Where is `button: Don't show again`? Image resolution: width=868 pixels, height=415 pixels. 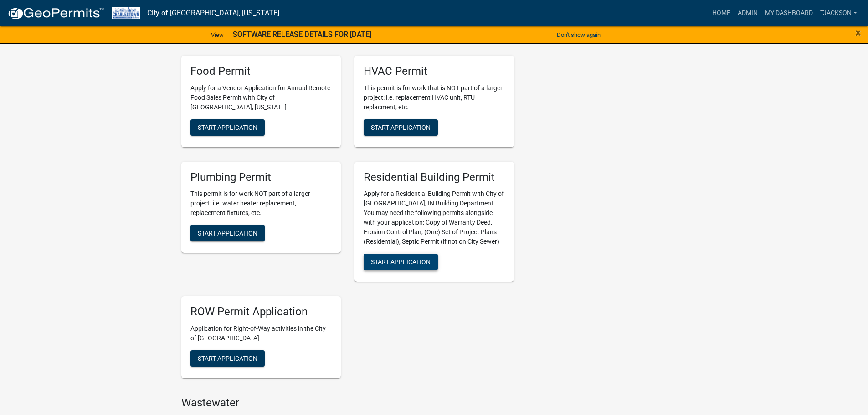
button: Don't show again is located at coordinates (578, 34).